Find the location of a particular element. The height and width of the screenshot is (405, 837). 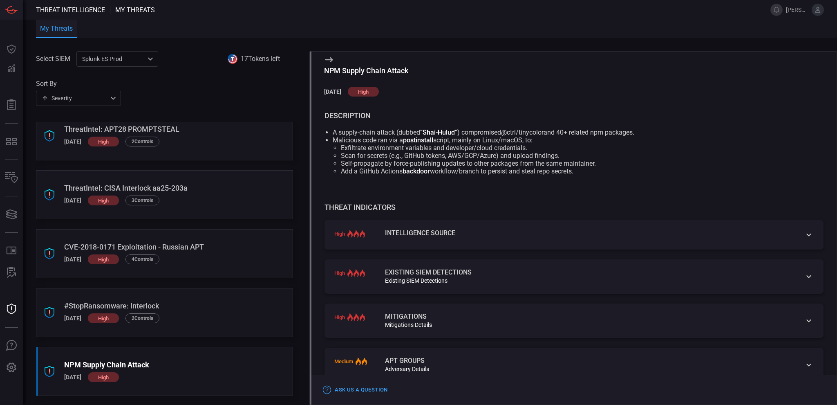

div: Mitigations Details is located at coordinates (590, 325).